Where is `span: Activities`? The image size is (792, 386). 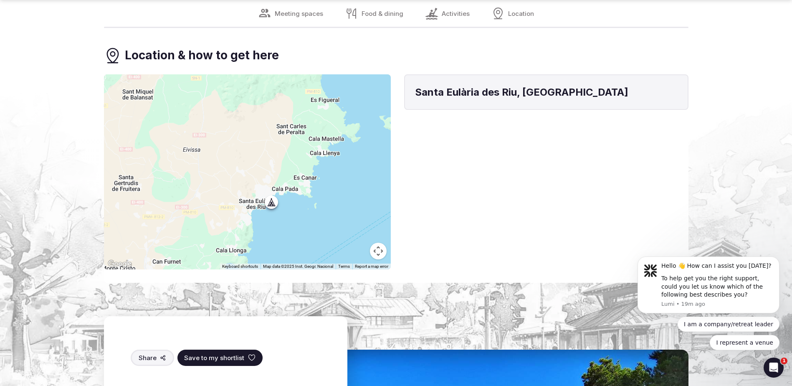 span: Activities is located at coordinates (456, 13).